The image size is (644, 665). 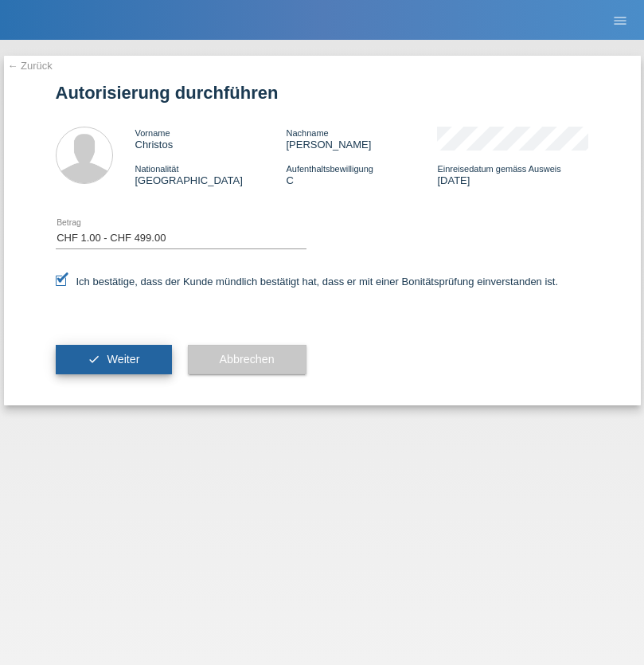 I want to click on a: ← Zurück, so click(x=30, y=66).